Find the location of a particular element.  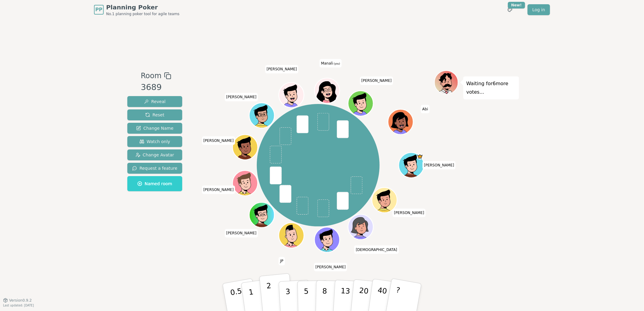

button: Reveal is located at coordinates (155, 102).